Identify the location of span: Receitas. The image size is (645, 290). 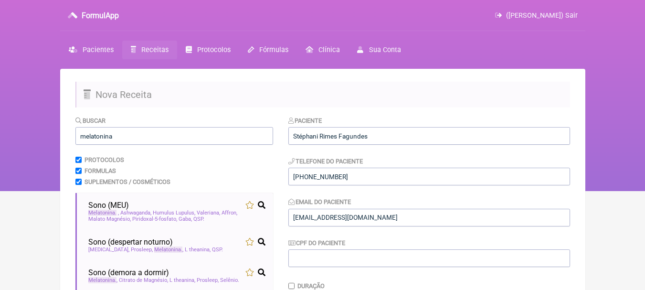
(155, 50).